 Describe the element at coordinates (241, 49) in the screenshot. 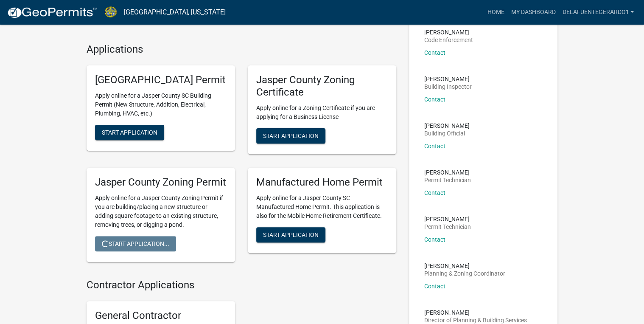

I see `h4: Applications` at that location.